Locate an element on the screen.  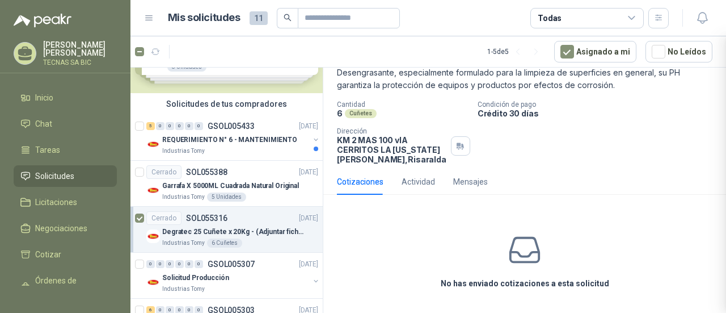
div: Todas is located at coordinates (550, 18).